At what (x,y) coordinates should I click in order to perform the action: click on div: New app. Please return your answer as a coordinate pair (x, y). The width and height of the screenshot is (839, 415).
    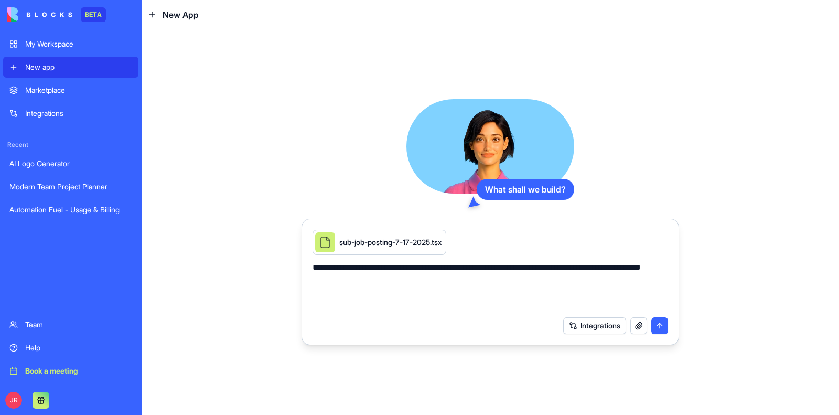
    Looking at the image, I should click on (79, 67).